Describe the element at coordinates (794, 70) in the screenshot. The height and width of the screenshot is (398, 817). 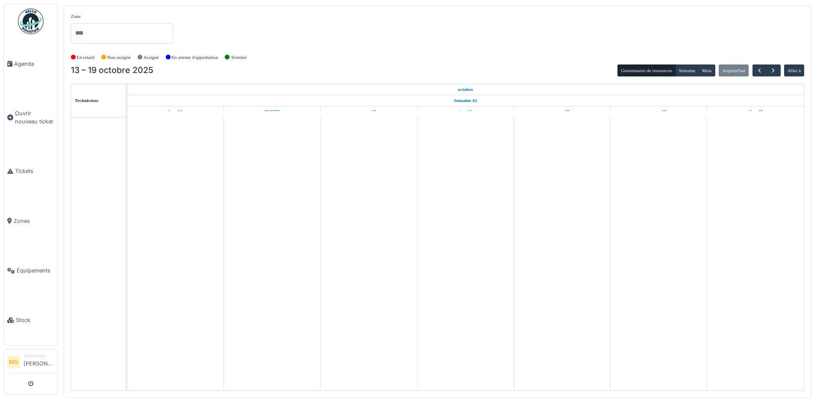
I see `button: Aller à` at that location.